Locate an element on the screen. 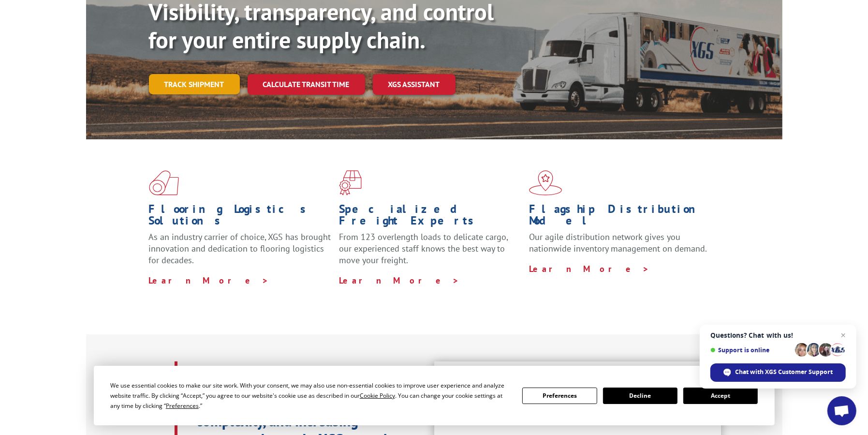 The height and width of the screenshot is (435, 868). img: xgs-icon-total-supply-chain-intelligence-red is located at coordinates (164, 183).